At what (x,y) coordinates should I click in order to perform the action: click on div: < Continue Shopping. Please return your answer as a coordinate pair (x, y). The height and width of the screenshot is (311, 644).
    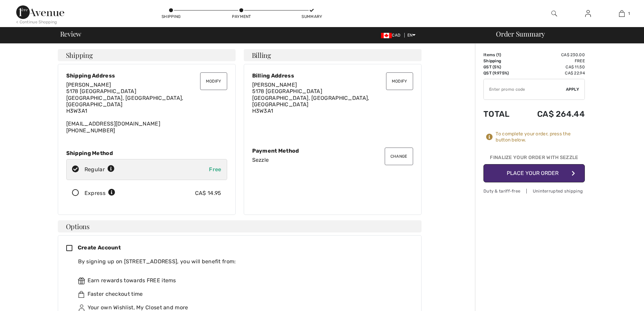
    Looking at the image, I should click on (36, 22).